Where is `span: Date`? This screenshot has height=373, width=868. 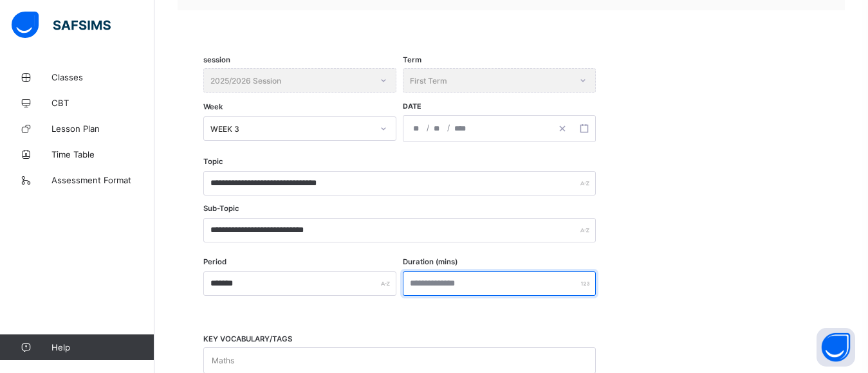 span: Date is located at coordinates (412, 106).